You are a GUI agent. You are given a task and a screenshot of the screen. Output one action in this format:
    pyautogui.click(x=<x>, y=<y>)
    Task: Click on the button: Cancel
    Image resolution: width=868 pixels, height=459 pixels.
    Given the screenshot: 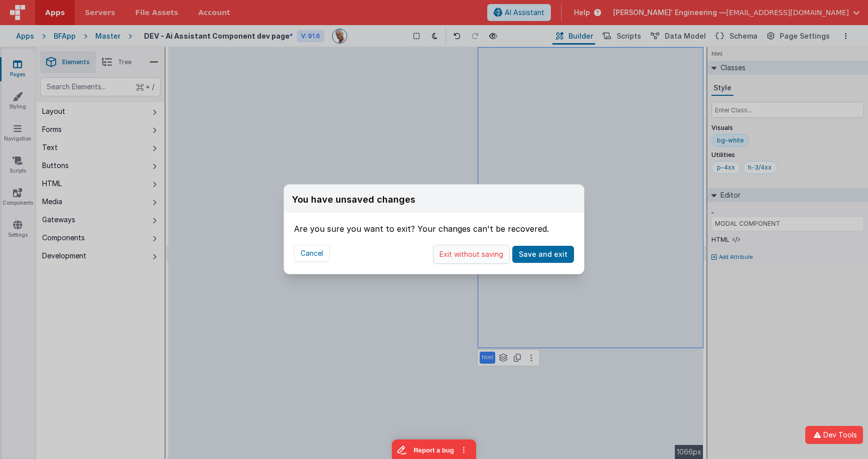 What is the action you would take?
    pyautogui.click(x=312, y=254)
    